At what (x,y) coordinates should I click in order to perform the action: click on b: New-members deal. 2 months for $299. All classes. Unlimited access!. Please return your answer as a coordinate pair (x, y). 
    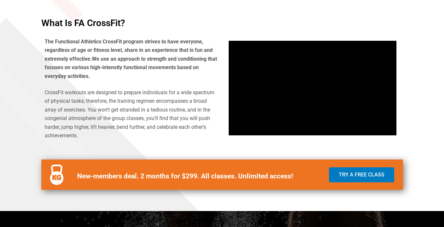
    Looking at the image, I should click on (185, 176).